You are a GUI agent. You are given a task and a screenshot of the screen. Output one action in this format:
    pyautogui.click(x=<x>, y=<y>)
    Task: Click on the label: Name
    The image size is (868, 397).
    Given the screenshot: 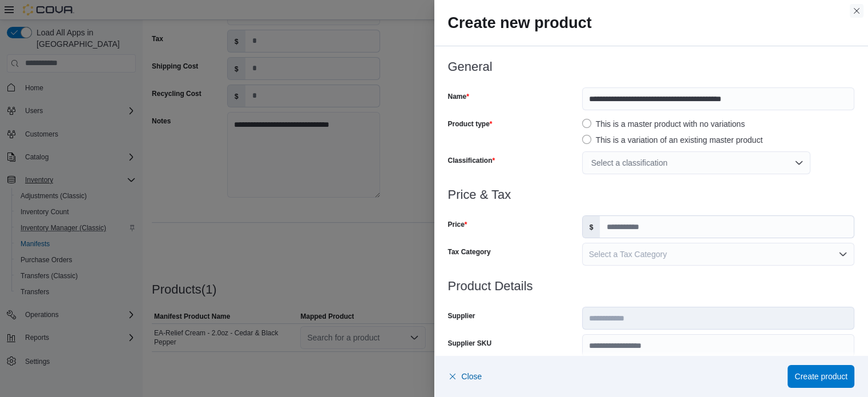 What is the action you would take?
    pyautogui.click(x=458, y=96)
    